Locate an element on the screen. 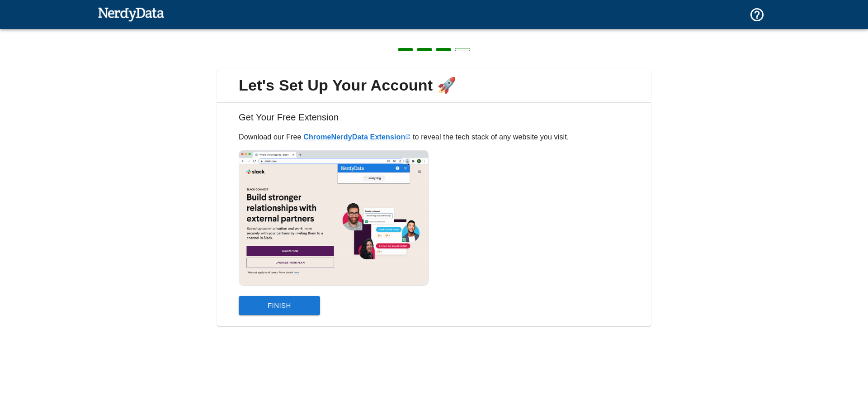 Image resolution: width=868 pixels, height=416 pixels. a: ChromeNerdyData Extension is located at coordinates (357, 136).